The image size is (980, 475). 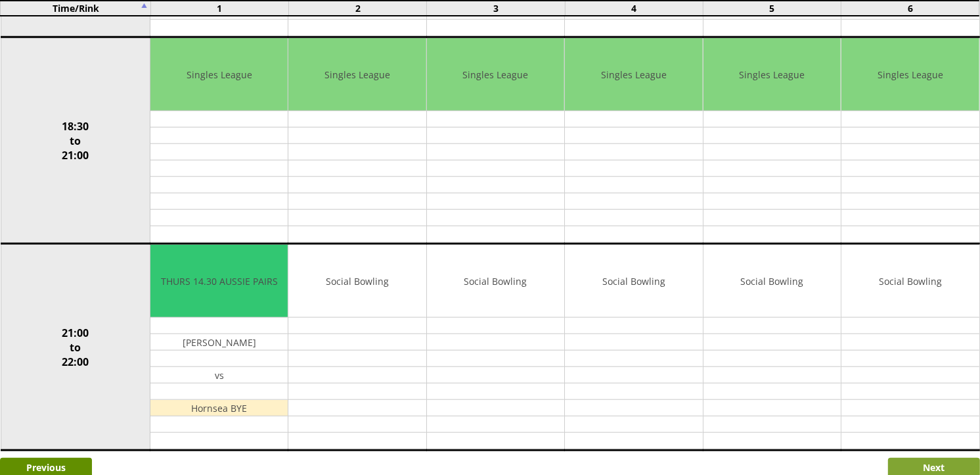 I want to click on td: Time/Rink, so click(x=76, y=8).